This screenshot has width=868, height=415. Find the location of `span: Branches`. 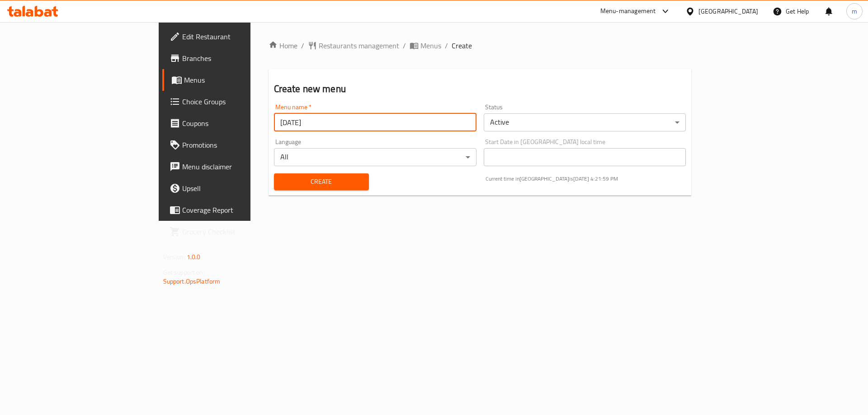

span: Branches is located at coordinates (239, 58).